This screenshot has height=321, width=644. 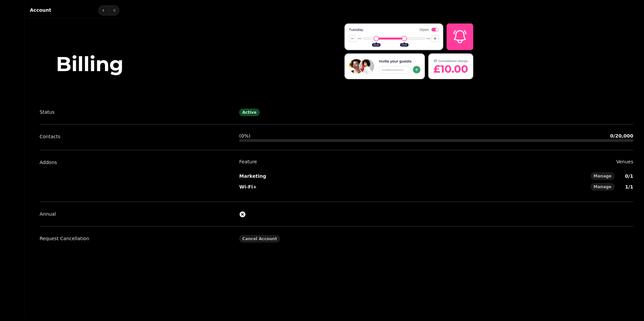 What do you see at coordinates (248, 162) in the screenshot?
I see `p: Feature` at bounding box center [248, 162].